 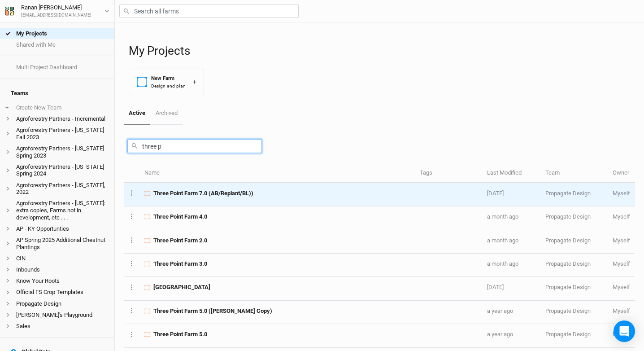 What do you see at coordinates (57, 93) in the screenshot?
I see `h4: Teams` at bounding box center [57, 93].